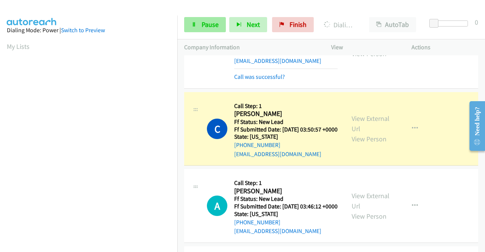 This screenshot has width=485, height=252. What do you see at coordinates (445, 47) in the screenshot?
I see `p: Actions` at bounding box center [445, 47].